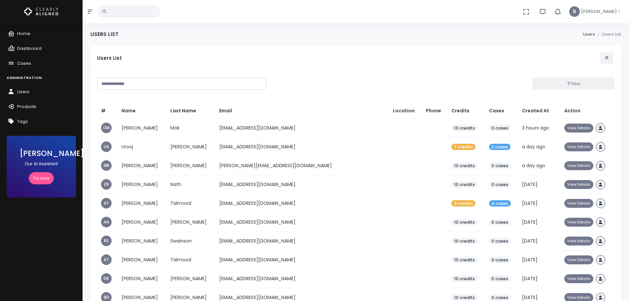 This screenshot has width=629, height=301. Describe the element at coordinates (106, 165) in the screenshot. I see `span: MR` at that location.